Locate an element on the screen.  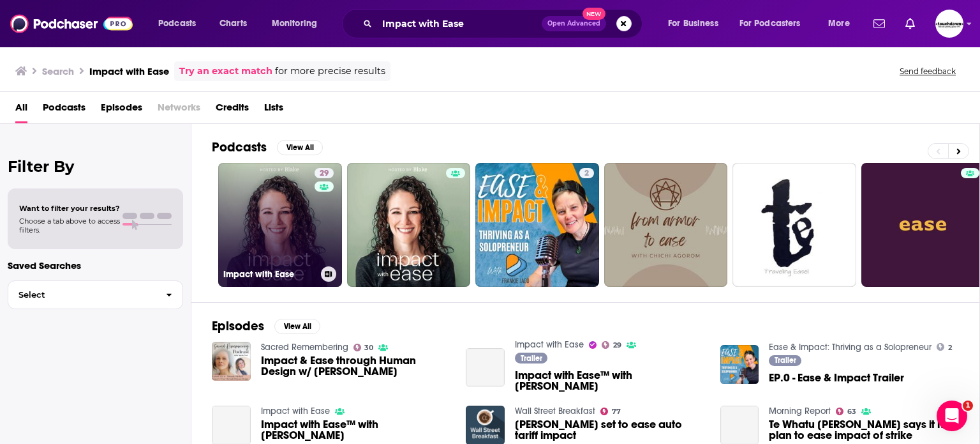
a: Podcasts is located at coordinates (64, 110).